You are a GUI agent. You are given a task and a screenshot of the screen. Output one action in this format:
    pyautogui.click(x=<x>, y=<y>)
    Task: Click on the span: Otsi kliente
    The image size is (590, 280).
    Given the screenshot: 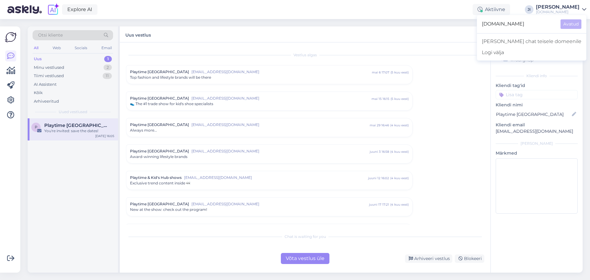 What is the action you would take?
    pyautogui.click(x=50, y=35)
    